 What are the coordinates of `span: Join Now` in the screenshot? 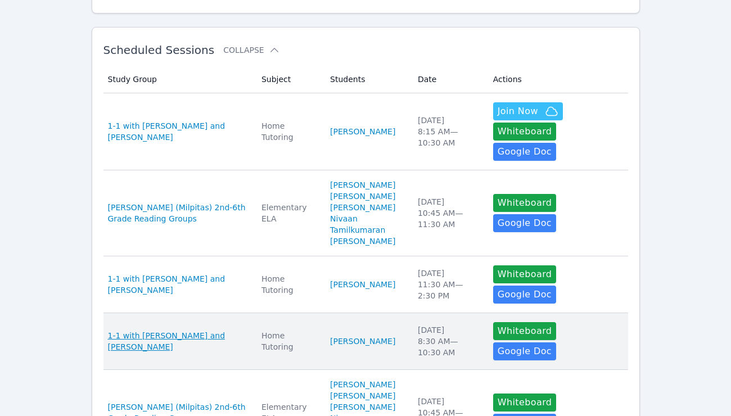 It's located at (518, 111).